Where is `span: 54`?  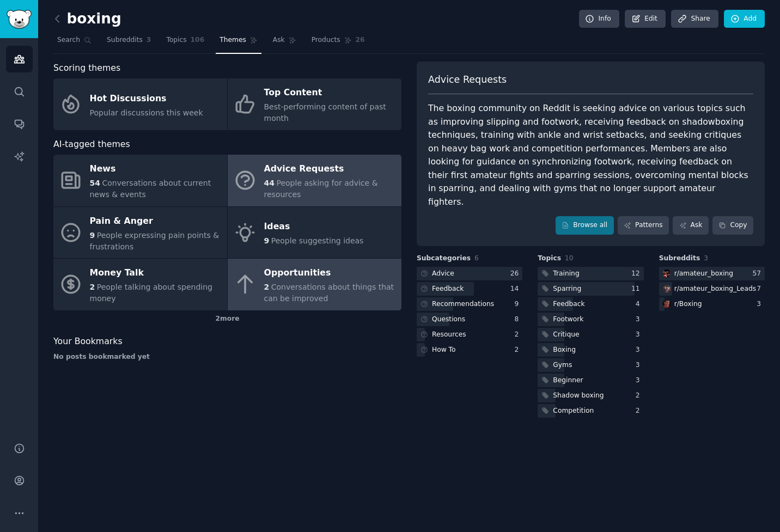
span: 54 is located at coordinates (95, 183).